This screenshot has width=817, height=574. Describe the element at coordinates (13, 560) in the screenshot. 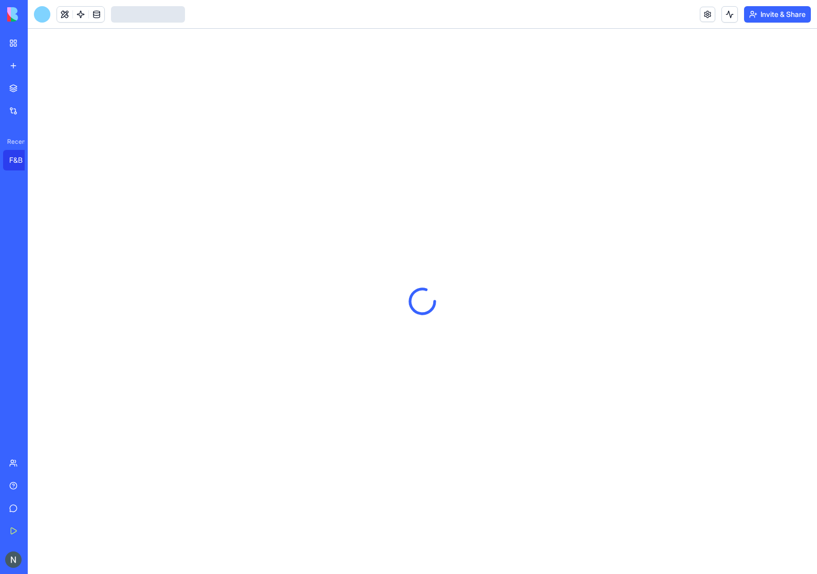

I see `img: ACg8ocL1vD7rAQ2IFbhM59zu4LmKacefKTco8m5b5FOE3v_IX66Kcw=s96-c` at that location.